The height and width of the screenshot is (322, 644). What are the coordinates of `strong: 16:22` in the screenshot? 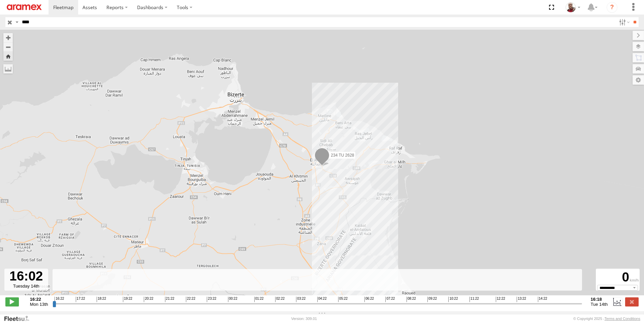 It's located at (39, 299).